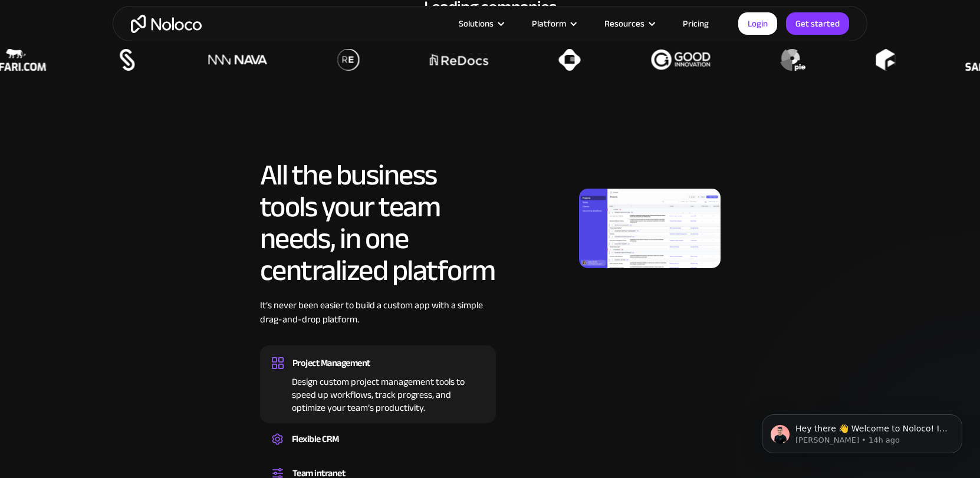 The image size is (980, 478). Describe the element at coordinates (128, 50) in the screenshot. I see `p: Message from Darragh, sent 14h ago` at that location.